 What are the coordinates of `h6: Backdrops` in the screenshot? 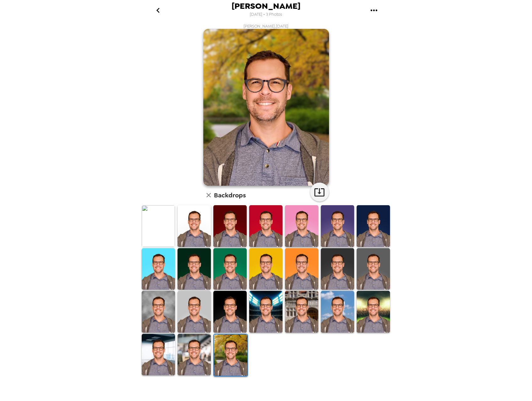 It's located at (230, 195).